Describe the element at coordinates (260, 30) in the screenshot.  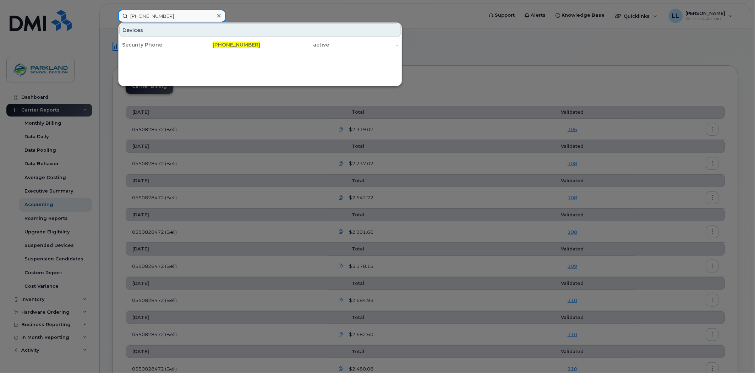
I see `div: Devices` at that location.